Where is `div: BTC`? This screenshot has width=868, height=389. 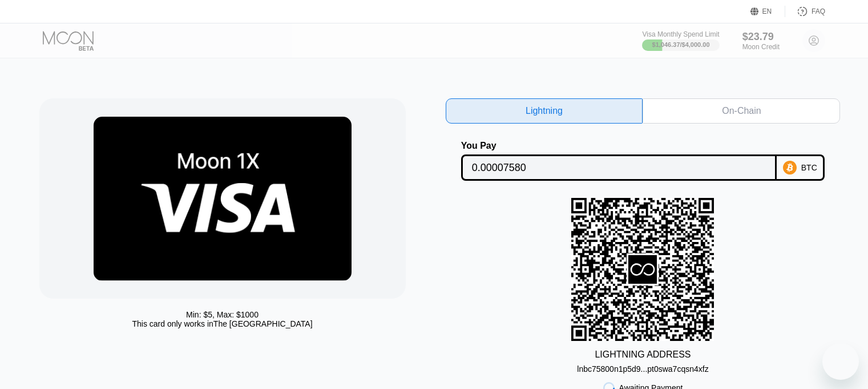 div: BTC is located at coordinates (809, 167).